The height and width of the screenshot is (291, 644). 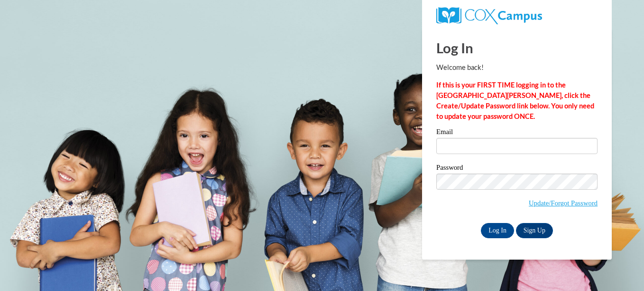 I want to click on input: Log In, so click(x=498, y=231).